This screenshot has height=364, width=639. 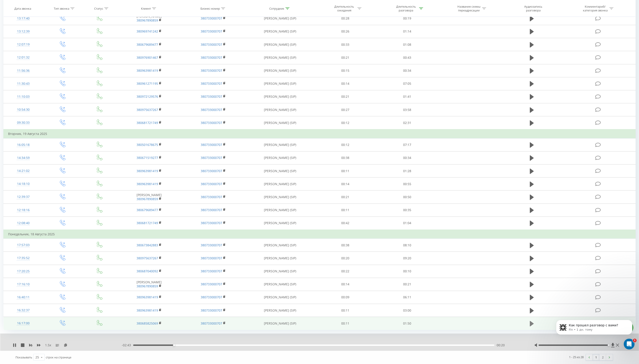 I want to click on td: 00:33, so click(x=345, y=44).